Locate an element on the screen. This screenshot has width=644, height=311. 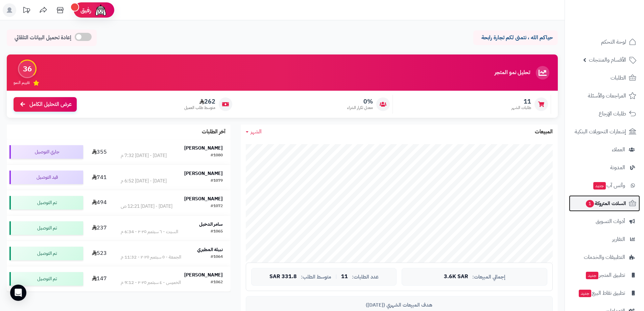
span: معدل تكرار الشراء is located at coordinates (360, 108).